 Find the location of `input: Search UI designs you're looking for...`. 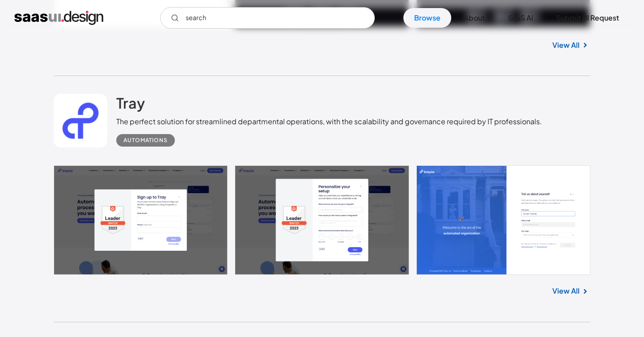

input: Search UI designs you're looking for... is located at coordinates (267, 18).